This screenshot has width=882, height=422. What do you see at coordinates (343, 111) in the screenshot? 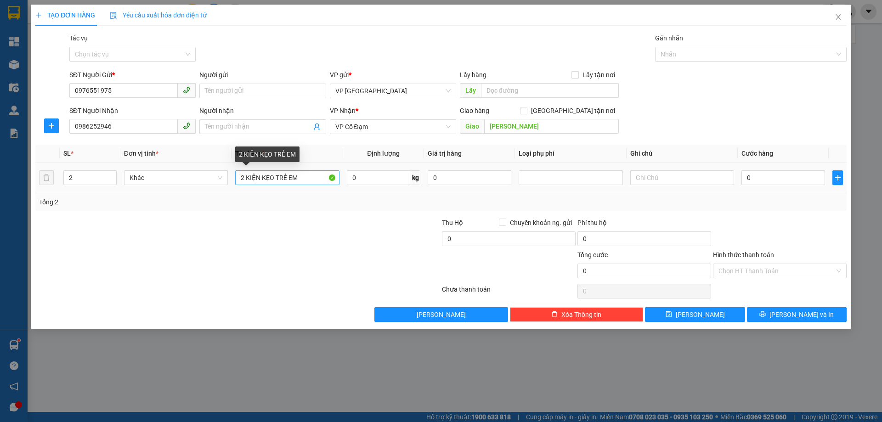
I see `span: VP Nhận` at bounding box center [343, 111].